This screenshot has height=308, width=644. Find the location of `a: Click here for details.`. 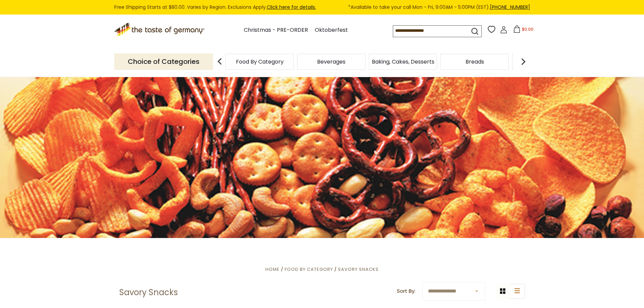

a: Click here for details. is located at coordinates (291, 7).